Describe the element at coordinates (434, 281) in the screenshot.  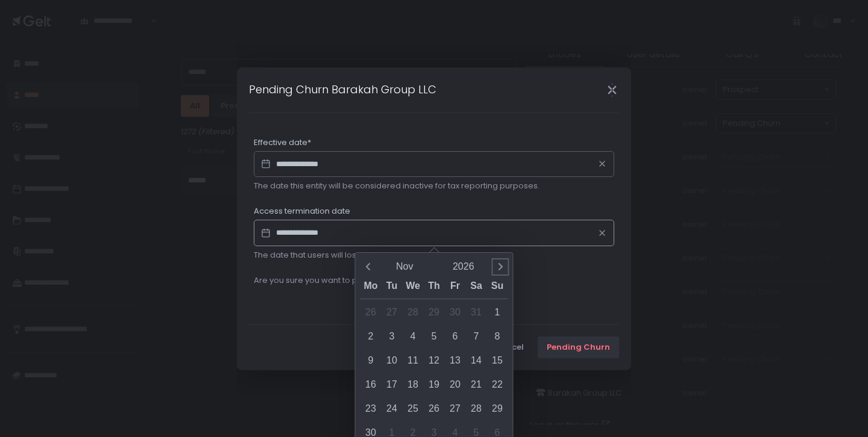
I see `div: Are you sure you want to pending churn Barakah Group LLC?` at that location.